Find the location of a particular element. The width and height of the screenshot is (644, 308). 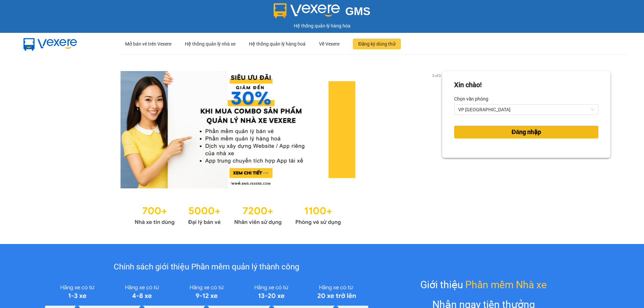

button: previous slide / item is located at coordinates (38, 130).